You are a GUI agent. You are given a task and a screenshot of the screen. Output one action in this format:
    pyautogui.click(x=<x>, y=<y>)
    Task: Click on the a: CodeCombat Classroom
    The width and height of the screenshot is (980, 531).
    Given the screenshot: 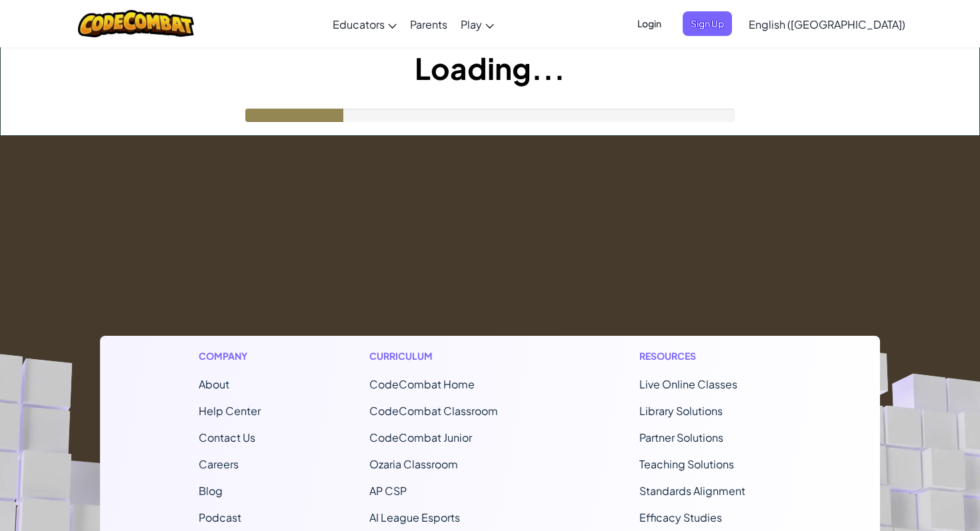 What is the action you would take?
    pyautogui.click(x=433, y=411)
    